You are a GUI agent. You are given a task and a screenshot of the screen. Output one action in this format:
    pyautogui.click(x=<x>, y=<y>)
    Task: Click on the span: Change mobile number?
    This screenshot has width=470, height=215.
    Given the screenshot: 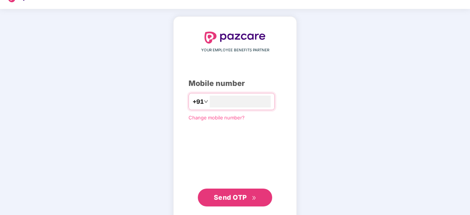 What is the action you would take?
    pyautogui.click(x=216, y=117)
    